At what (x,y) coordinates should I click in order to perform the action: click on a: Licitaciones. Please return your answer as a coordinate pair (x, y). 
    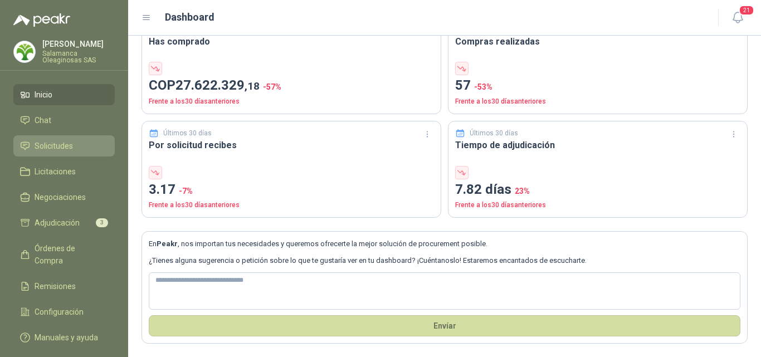
    Looking at the image, I should click on (64, 172).